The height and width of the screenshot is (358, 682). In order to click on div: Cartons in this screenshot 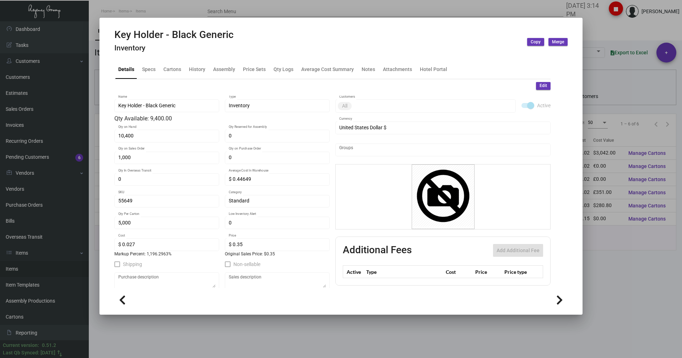, I will do `click(172, 69)`.